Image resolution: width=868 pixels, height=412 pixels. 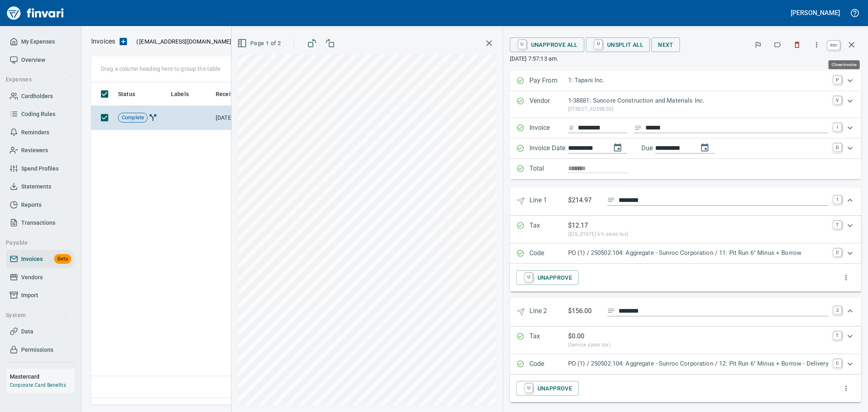 What do you see at coordinates (40, 132) in the screenshot?
I see `a: Reminders` at bounding box center [40, 132].